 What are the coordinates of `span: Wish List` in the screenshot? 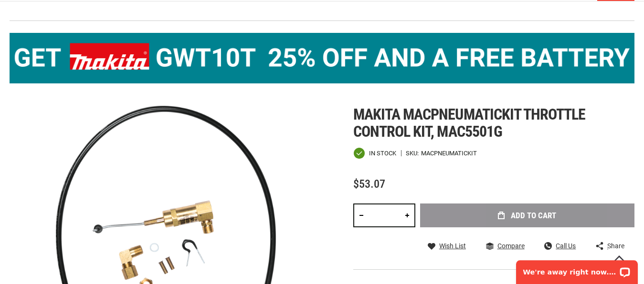 It's located at (453, 246).